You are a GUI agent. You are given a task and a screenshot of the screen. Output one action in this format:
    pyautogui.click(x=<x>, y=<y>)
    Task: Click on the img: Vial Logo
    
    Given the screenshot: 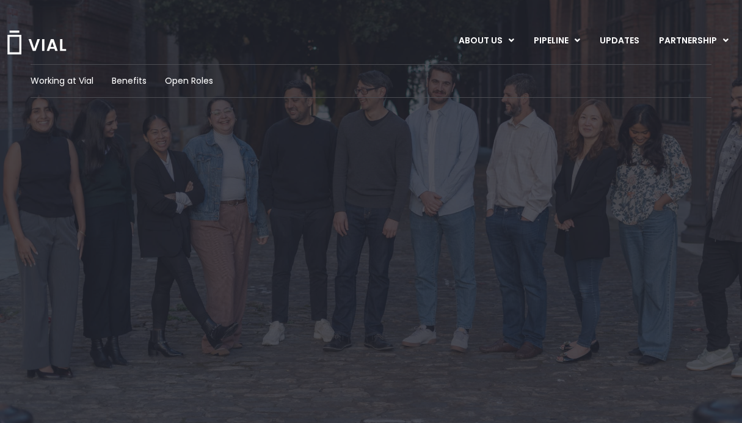 What is the action you would take?
    pyautogui.click(x=37, y=42)
    